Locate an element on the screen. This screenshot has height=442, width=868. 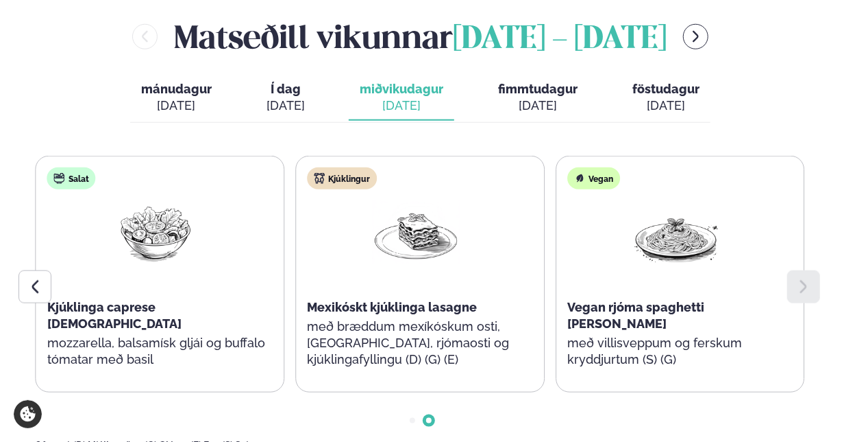
div: Vegan is located at coordinates (593, 178).